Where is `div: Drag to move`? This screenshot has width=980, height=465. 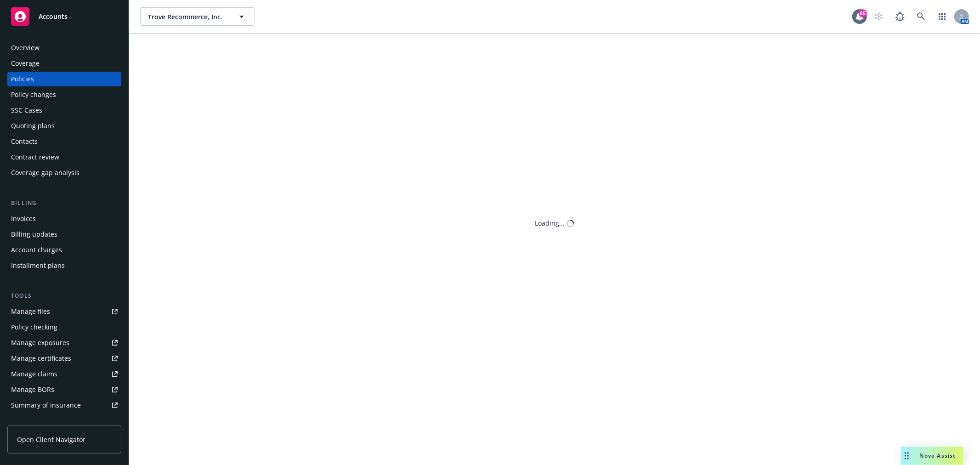 div: Drag to move is located at coordinates (907, 456).